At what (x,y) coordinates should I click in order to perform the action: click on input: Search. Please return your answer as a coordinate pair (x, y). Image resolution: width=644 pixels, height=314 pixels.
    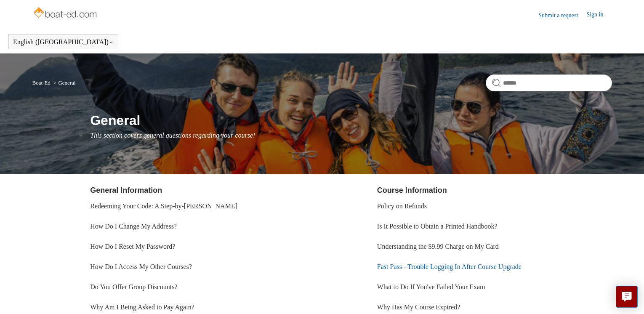
    Looking at the image, I should click on (549, 83).